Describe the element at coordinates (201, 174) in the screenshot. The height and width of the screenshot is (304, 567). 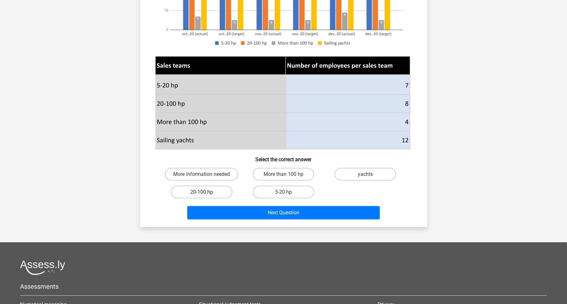
I see `label: More information needed` at that location.